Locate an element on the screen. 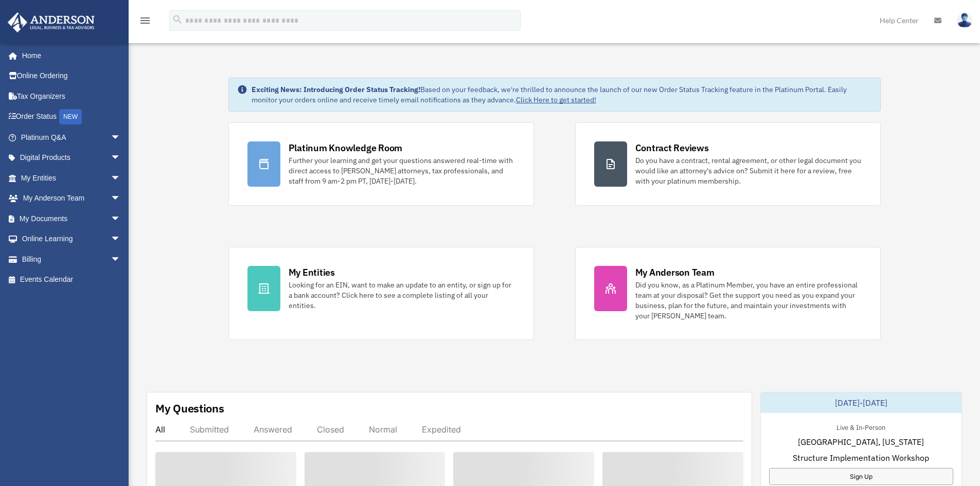 This screenshot has width=980, height=486. div: Did you know, as a Platinum Member, you have an entire professional team at your disposal? Get th... is located at coordinates (749, 301).